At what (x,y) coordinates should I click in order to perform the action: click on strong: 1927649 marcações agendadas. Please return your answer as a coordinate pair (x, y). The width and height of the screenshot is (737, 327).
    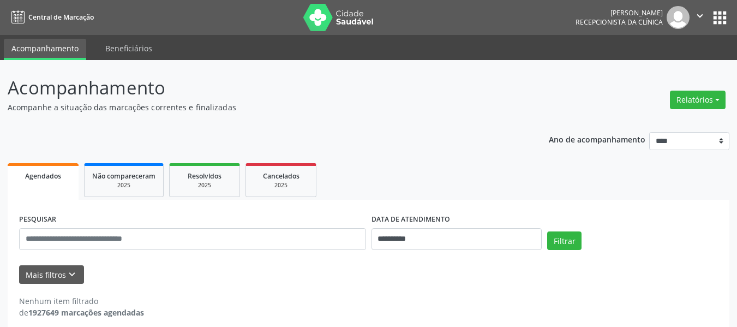
    Looking at the image, I should click on (86, 312).